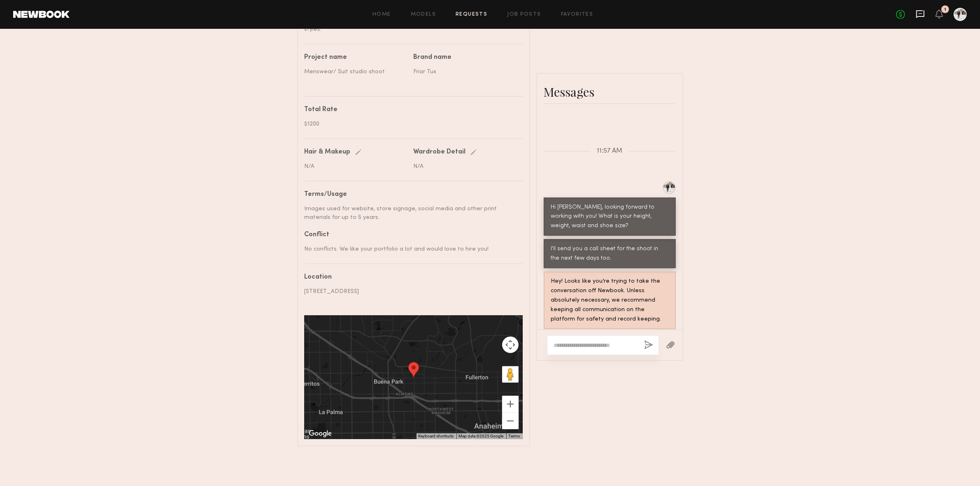 The height and width of the screenshot is (486, 980). What do you see at coordinates (471, 14) in the screenshot?
I see `a: Requests` at bounding box center [471, 14].